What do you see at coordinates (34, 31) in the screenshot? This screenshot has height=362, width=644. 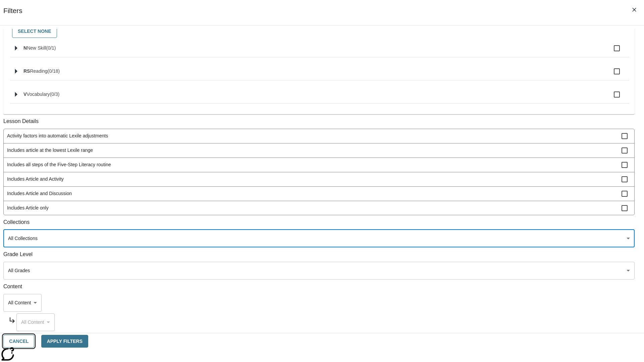 I see `button: Select None` at bounding box center [34, 31].